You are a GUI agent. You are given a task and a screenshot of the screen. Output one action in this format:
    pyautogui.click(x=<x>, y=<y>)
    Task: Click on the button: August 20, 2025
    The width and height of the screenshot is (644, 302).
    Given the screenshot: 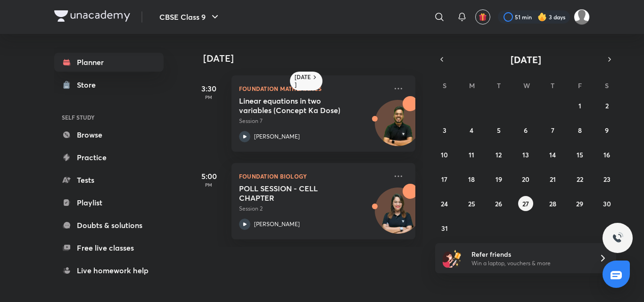 What is the action you would take?
    pyautogui.click(x=526, y=179)
    